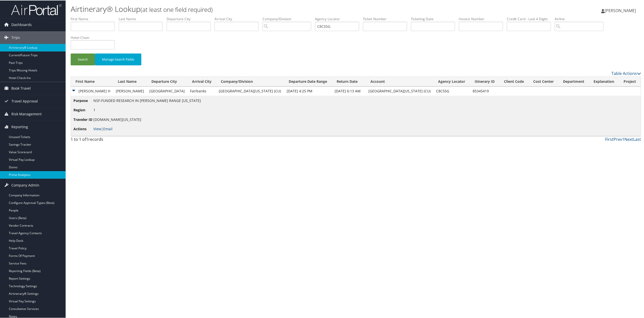 The image size is (644, 318). I want to click on th: Department: activate to sort column ascending, so click(574, 81).